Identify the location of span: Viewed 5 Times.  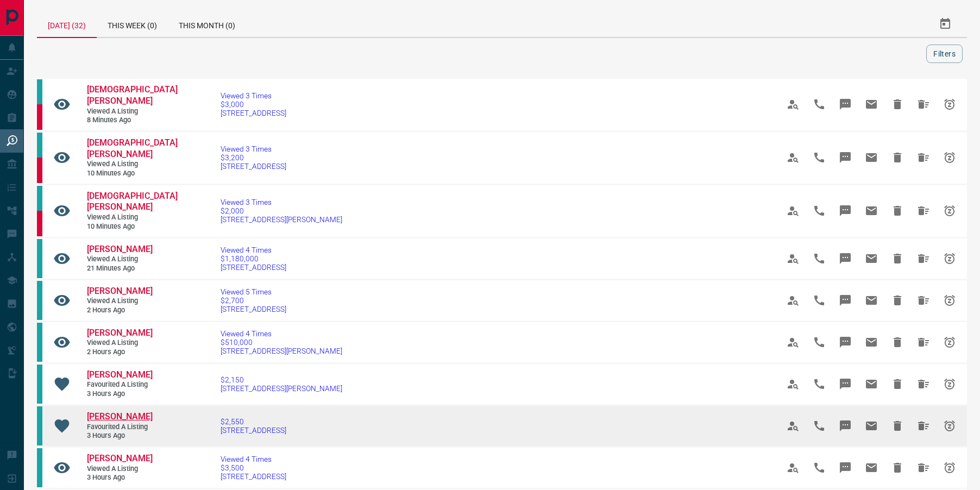
(253, 292).